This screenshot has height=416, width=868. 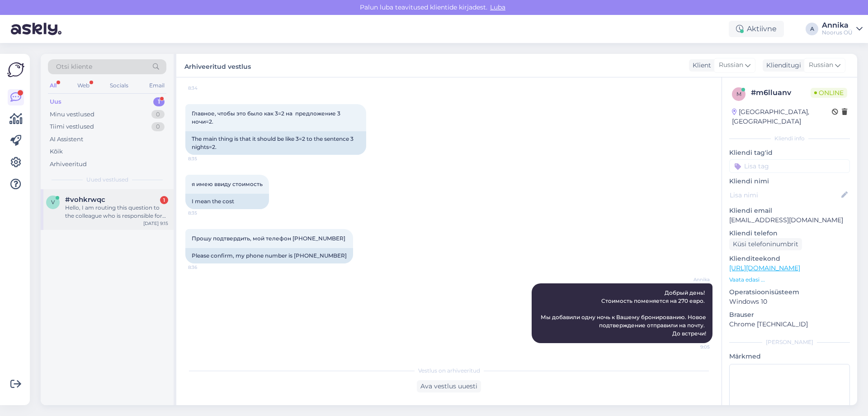 I want to click on span: Otsi kliente, so click(x=74, y=67).